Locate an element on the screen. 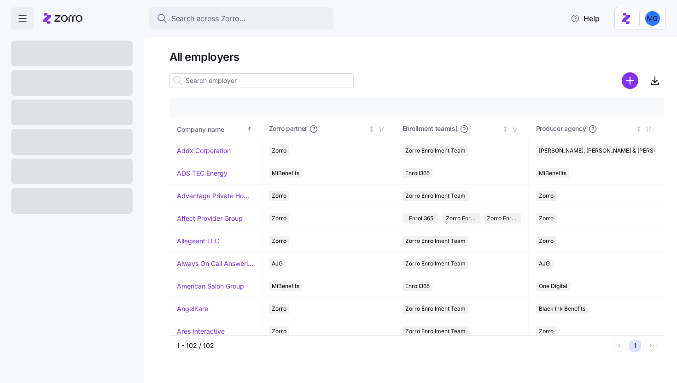 This screenshot has height=383, width=677. button: Search across Zorro... is located at coordinates (241, 18).